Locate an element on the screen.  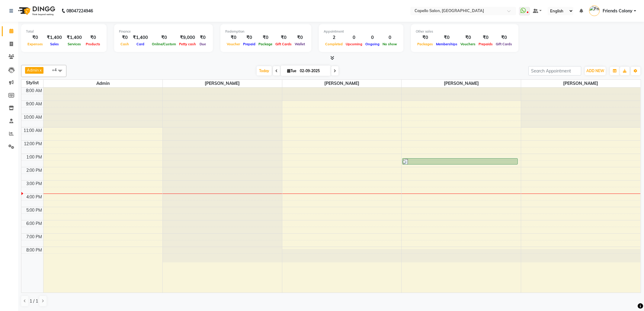
span: Prepaid is located at coordinates (249, 44).